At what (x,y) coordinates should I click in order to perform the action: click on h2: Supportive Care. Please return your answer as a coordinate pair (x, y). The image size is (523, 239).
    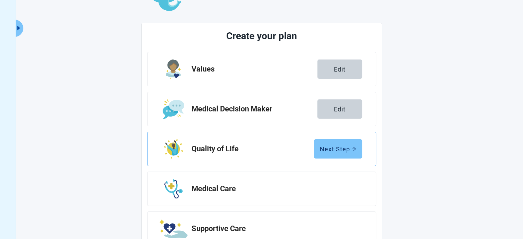
    Looking at the image, I should click on (274, 228).